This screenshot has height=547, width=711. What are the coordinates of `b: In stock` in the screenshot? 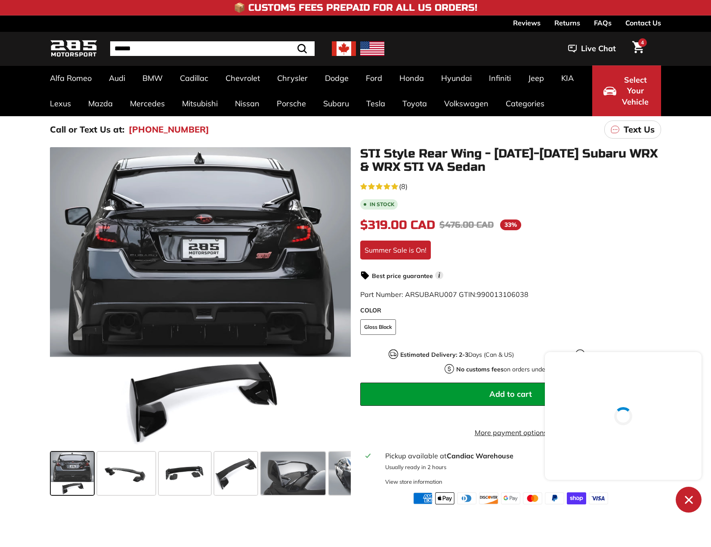 It's located at (382, 204).